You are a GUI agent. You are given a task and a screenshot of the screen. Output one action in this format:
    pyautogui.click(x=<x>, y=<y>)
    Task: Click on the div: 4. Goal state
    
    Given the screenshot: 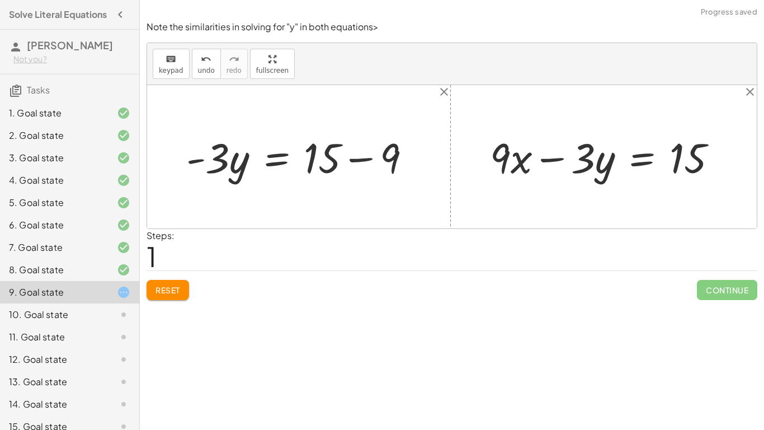 What is the action you would take?
    pyautogui.click(x=54, y=180)
    